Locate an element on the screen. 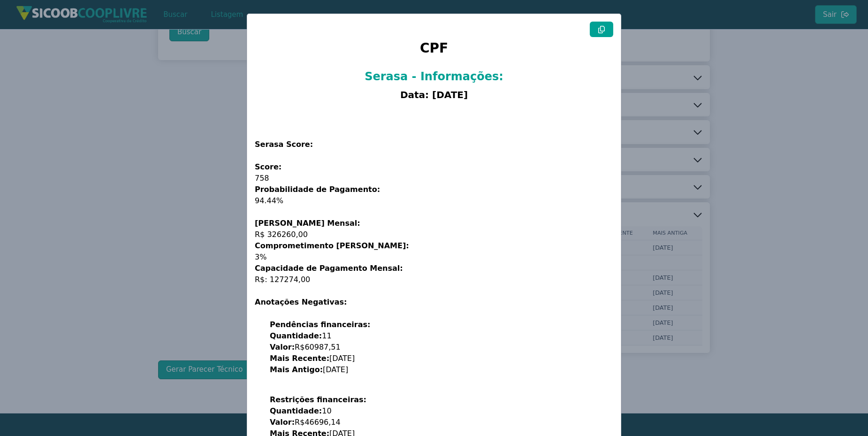  b: Score: is located at coordinates (434, 167).